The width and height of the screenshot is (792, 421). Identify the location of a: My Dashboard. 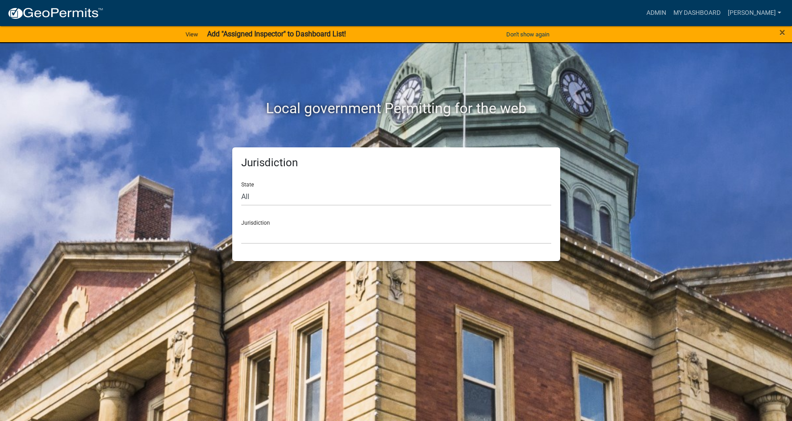
(696, 13).